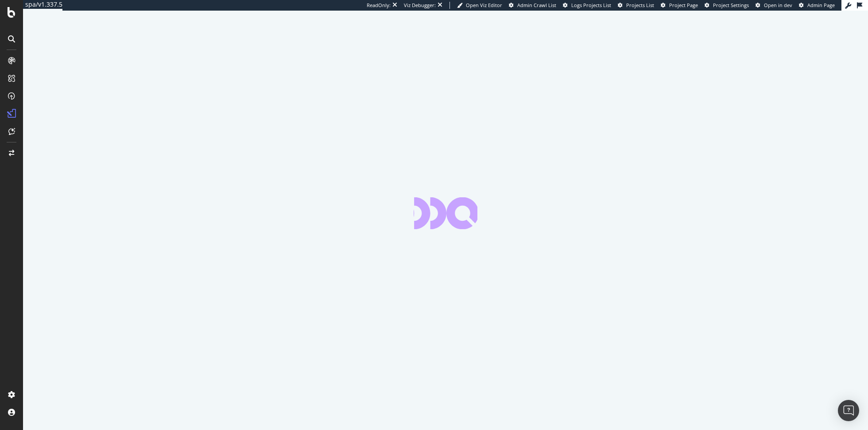  I want to click on a: Project Settings, so click(727, 5).